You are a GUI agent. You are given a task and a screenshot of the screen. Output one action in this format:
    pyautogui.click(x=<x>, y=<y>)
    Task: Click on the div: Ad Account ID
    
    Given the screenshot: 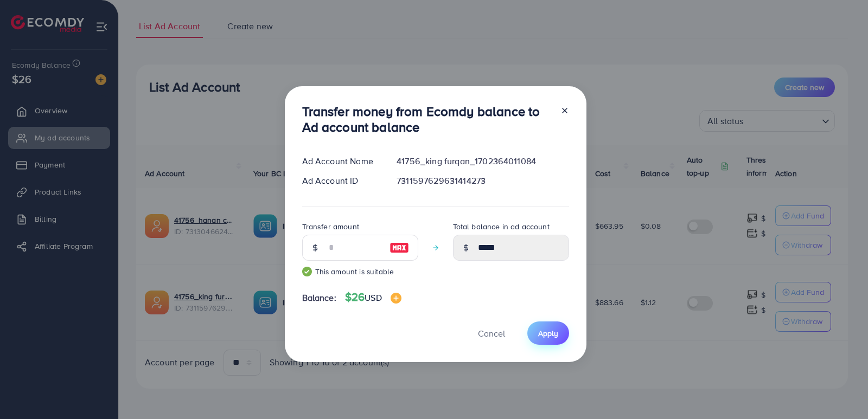 What is the action you would take?
    pyautogui.click(x=340, y=181)
    